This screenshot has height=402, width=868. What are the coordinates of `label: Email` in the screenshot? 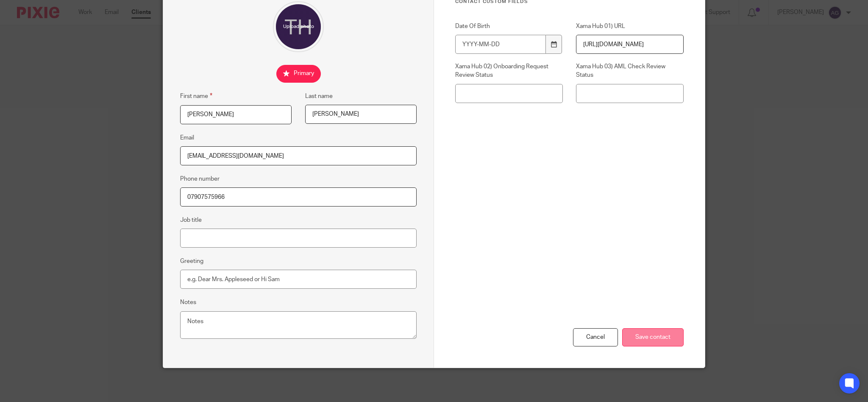 It's located at (187, 138).